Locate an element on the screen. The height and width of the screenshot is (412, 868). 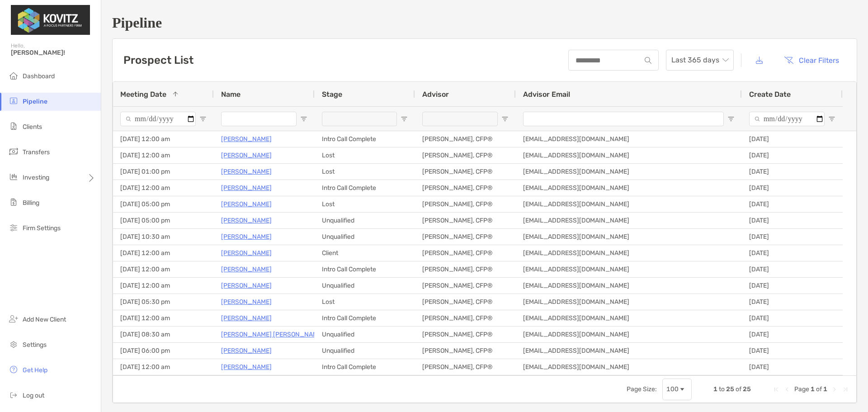
h1: Pipeline is located at coordinates (485, 22).